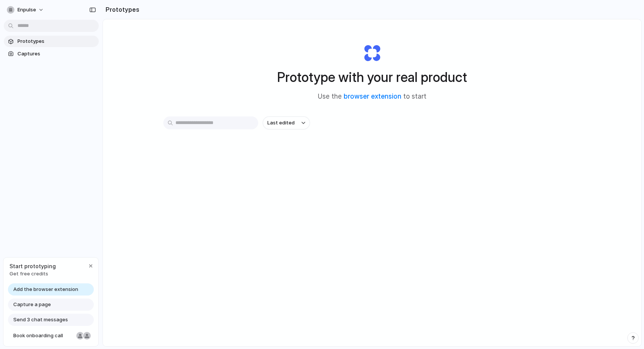 This screenshot has height=349, width=644. Describe the element at coordinates (372, 77) in the screenshot. I see `h1: Prototype with your real product` at that location.